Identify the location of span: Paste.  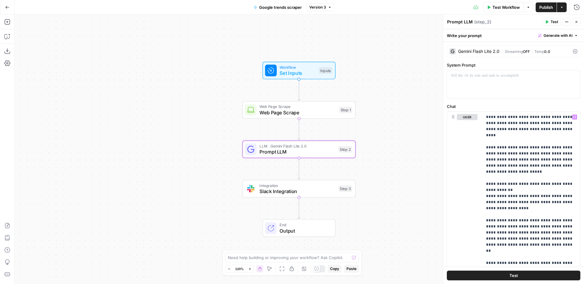
(351, 269).